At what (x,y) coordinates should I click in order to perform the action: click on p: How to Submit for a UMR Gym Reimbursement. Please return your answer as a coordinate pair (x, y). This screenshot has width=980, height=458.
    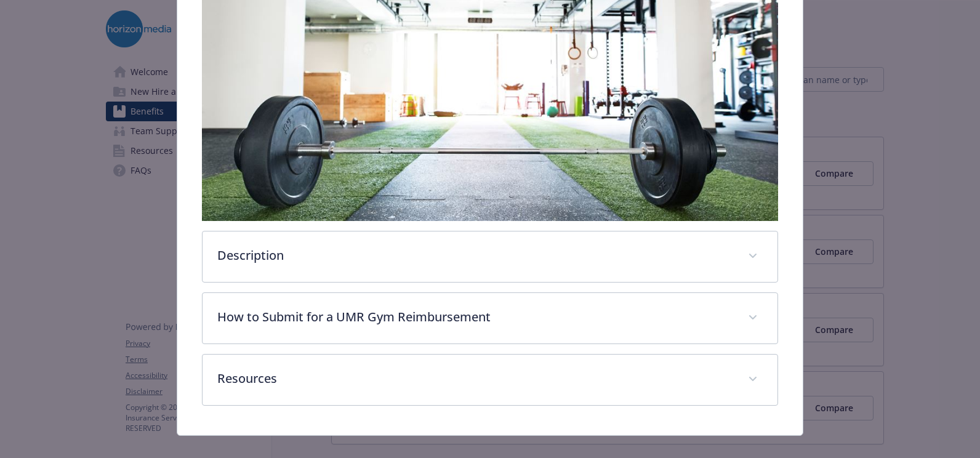
    Looking at the image, I should click on (475, 317).